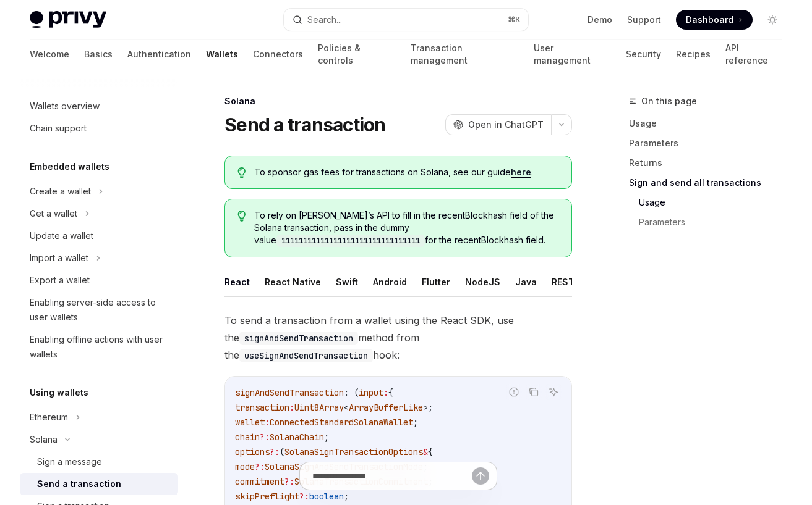 The height and width of the screenshot is (505, 812). Describe the element at coordinates (99, 107) in the screenshot. I see `a: Wallets overview` at that location.